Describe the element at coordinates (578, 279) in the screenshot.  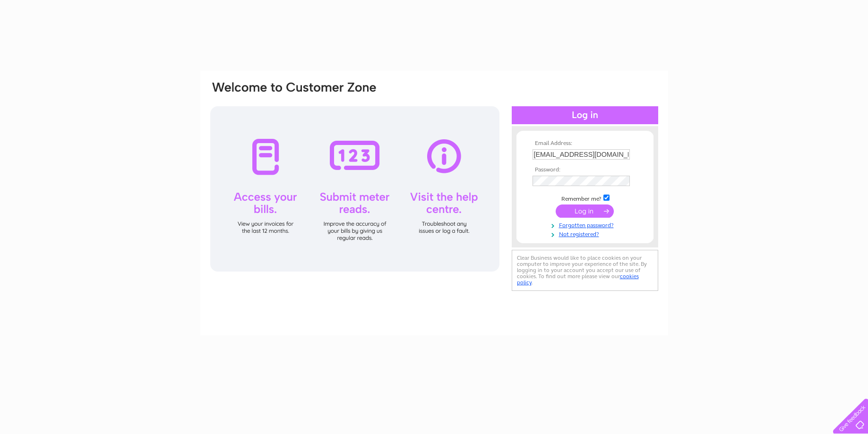
I see `a: cookies policy` at that location.